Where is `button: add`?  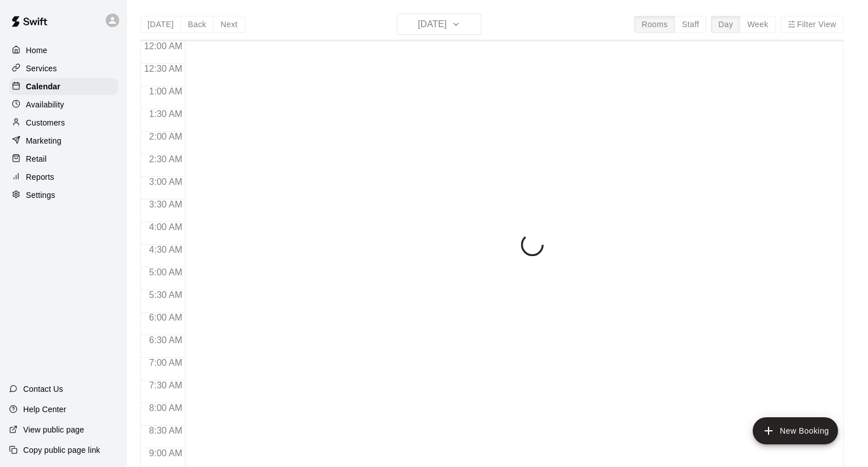 button: add is located at coordinates (795, 431).